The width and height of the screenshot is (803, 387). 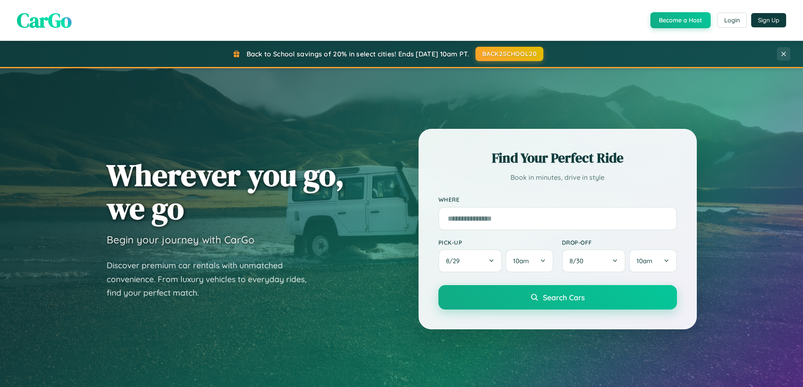 I want to click on button: BACK2SCHOOL20, so click(x=509, y=54).